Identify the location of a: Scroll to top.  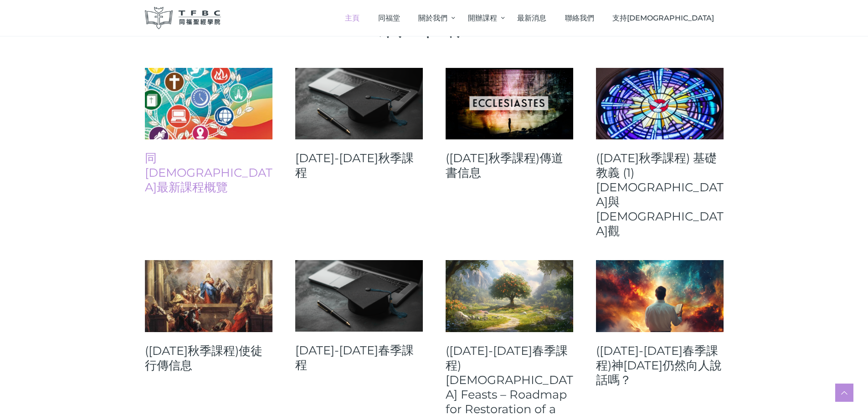
(845, 393).